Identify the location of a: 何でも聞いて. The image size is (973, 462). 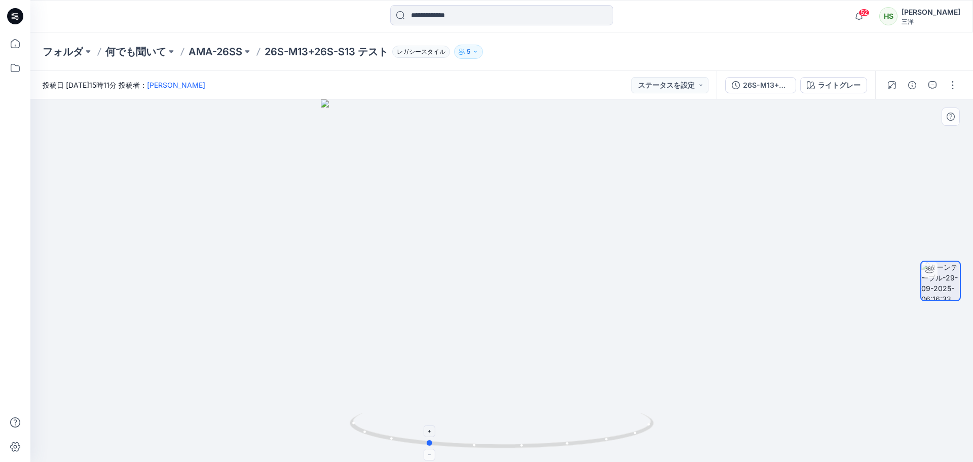
(136, 52).